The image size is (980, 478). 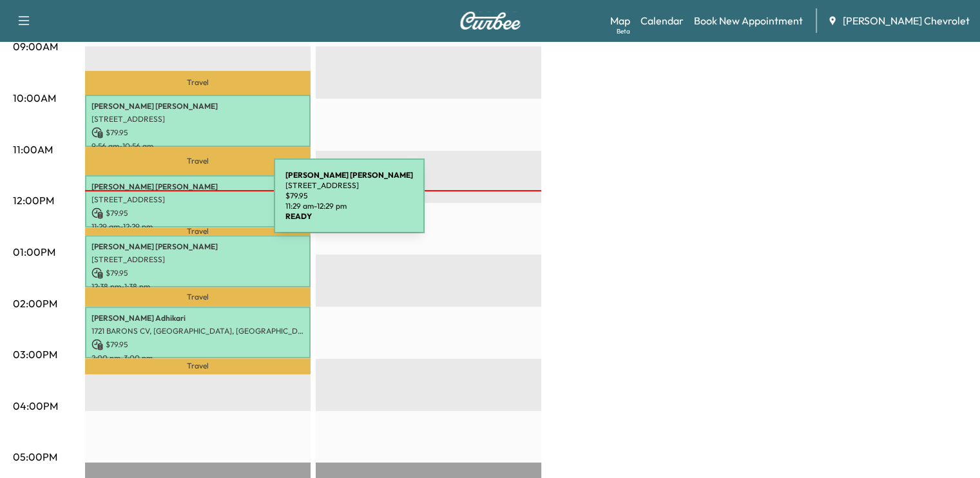 I want to click on div: Beta, so click(x=623, y=31).